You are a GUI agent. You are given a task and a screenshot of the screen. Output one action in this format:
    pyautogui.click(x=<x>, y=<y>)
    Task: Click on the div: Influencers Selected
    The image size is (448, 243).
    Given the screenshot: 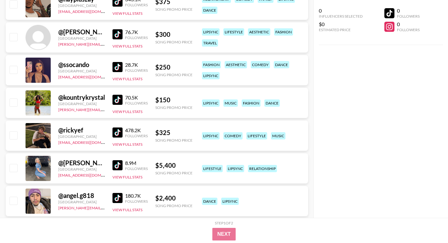 What is the action you would take?
    pyautogui.click(x=340, y=16)
    